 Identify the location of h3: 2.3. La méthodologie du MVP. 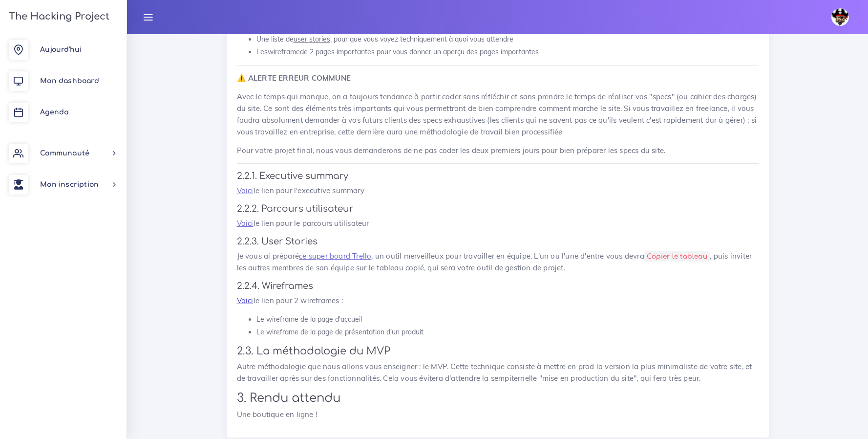
(498, 351).